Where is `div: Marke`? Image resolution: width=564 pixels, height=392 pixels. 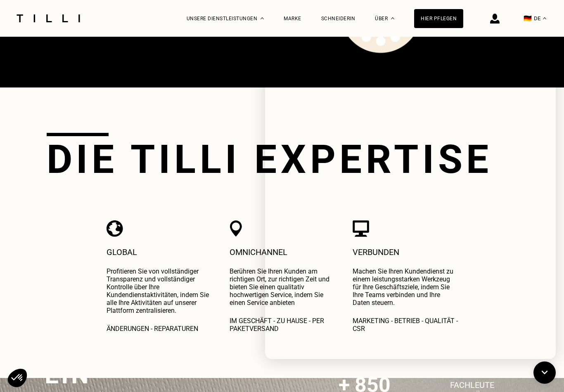
div: Marke is located at coordinates (292, 18).